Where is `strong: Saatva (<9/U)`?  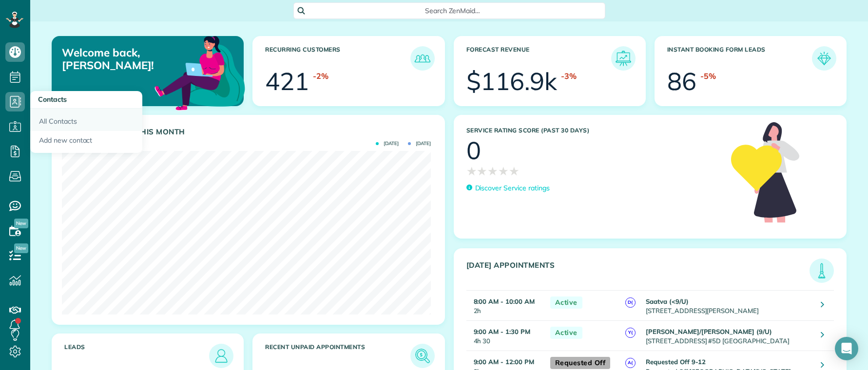 strong: Saatva (<9/U) is located at coordinates (667, 302).